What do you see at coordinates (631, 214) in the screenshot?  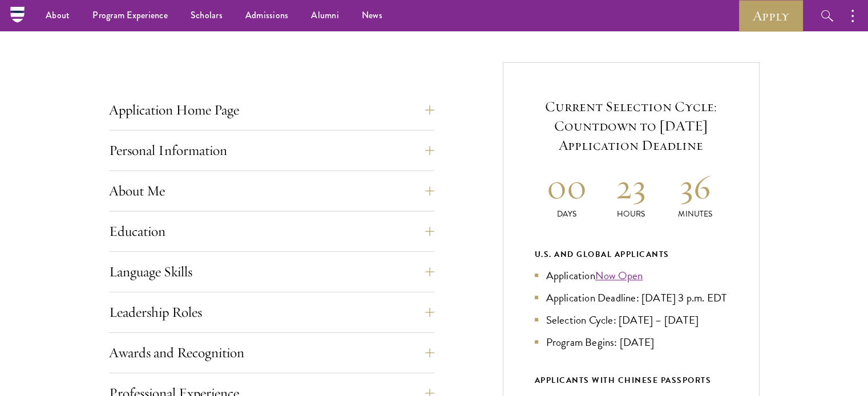 I see `p: Hours` at bounding box center [631, 214].